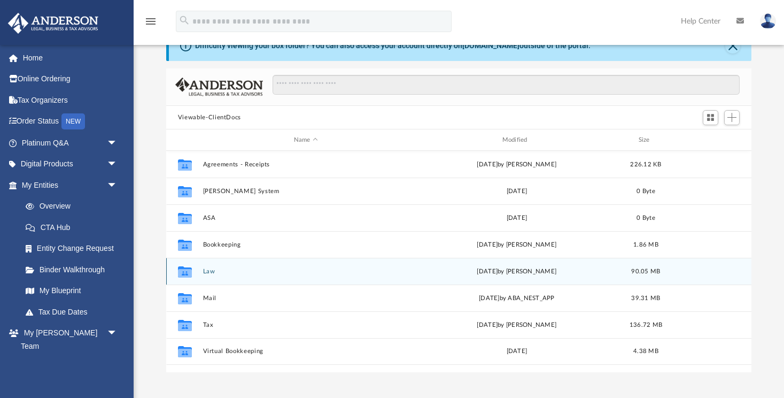 This screenshot has width=784, height=398. I want to click on button: Agreements - Receipts, so click(306, 164).